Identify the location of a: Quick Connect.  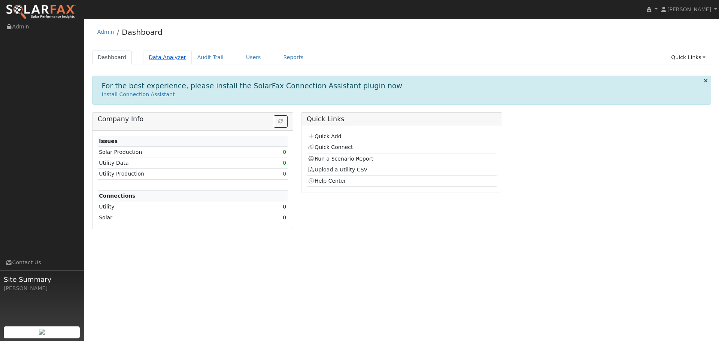
(330, 147).